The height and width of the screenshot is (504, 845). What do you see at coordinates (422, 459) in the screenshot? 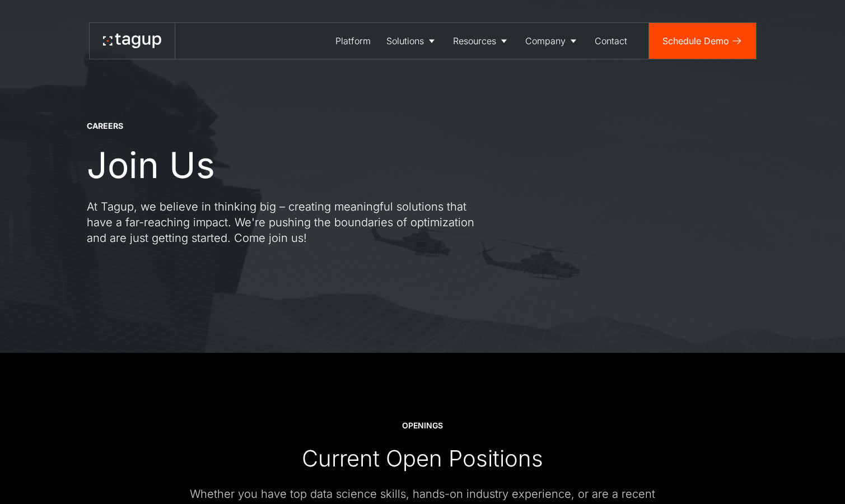
I see `div: Current Open Positions` at bounding box center [422, 459].